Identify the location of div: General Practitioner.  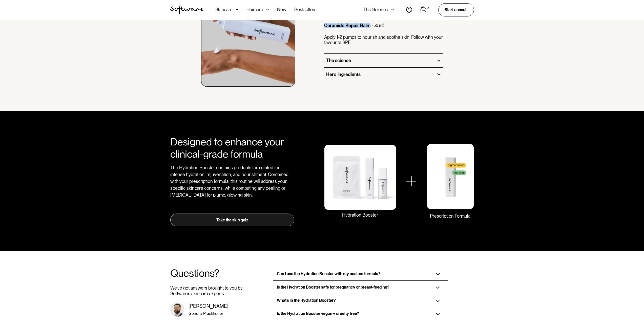
(209, 313).